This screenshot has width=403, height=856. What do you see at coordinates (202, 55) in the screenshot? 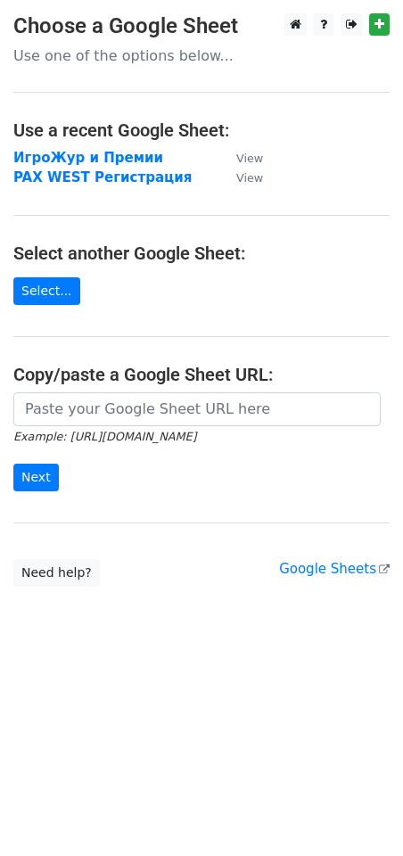
I see `p: Use one of the options below...` at bounding box center [202, 55].